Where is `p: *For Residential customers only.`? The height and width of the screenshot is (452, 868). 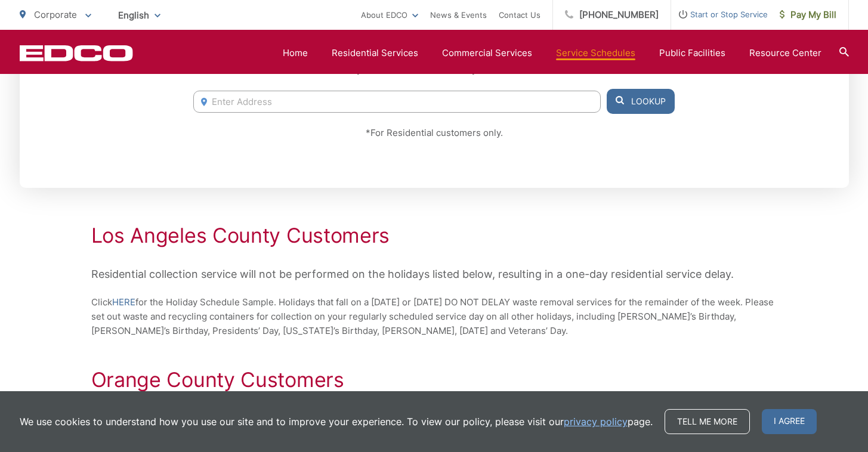
p: *For Residential customers only. is located at coordinates (433, 133).